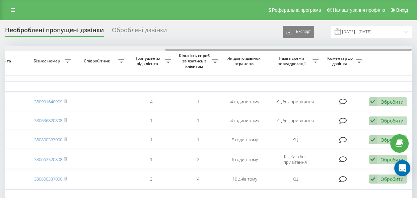 This screenshot has height=198, width=417. I want to click on td: 3, so click(151, 178).